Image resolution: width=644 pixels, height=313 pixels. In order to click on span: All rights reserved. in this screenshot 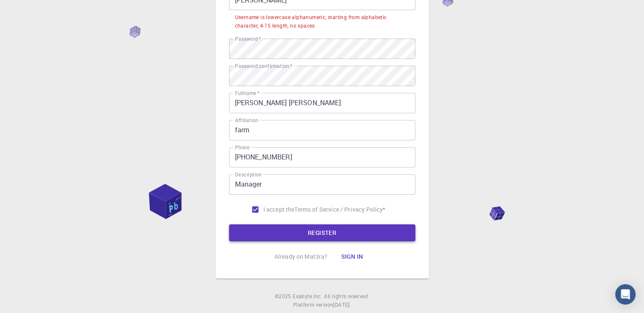, I will do `click(346, 296)`.